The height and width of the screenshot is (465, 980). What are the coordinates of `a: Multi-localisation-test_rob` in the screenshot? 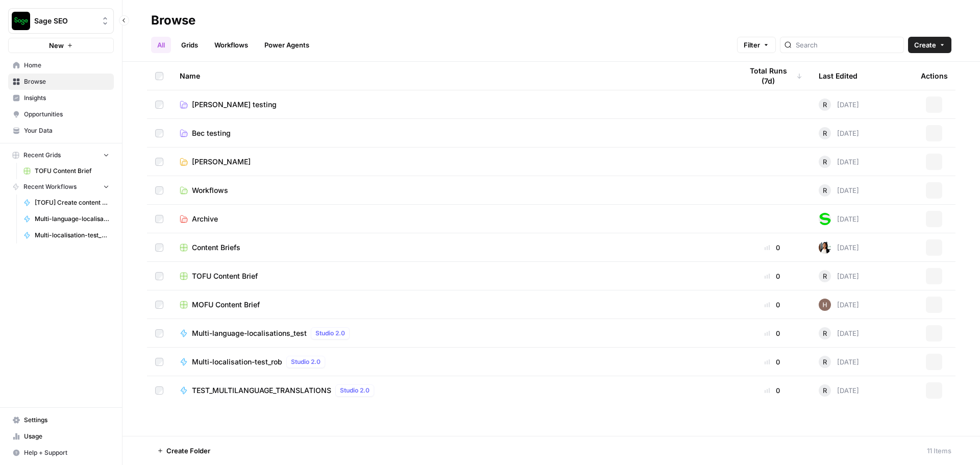 It's located at (66, 235).